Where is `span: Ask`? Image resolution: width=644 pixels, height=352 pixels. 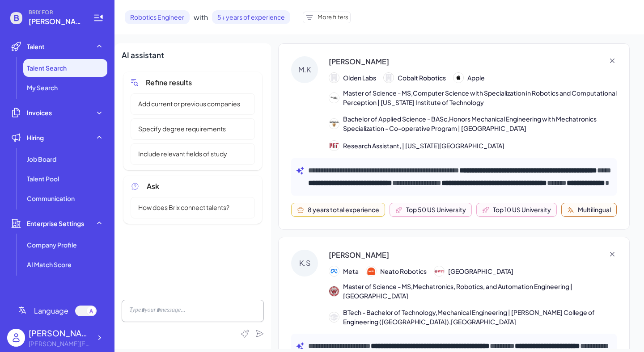 span: Ask is located at coordinates (153, 186).